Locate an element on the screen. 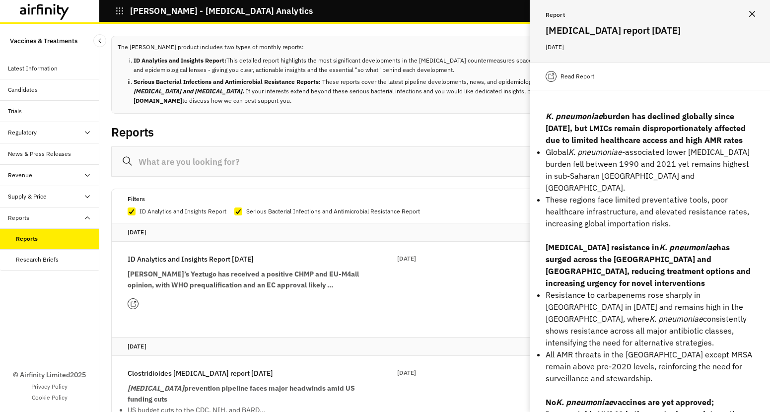 This screenshot has height=412, width=770. p: Read Report is located at coordinates (577, 76).